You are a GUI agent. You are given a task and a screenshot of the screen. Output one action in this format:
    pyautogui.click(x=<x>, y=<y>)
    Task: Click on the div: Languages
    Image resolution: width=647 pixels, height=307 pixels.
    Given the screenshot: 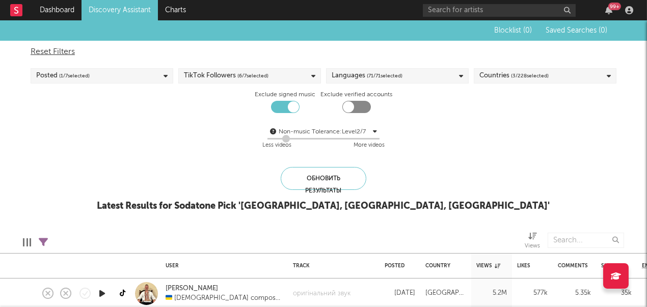 What is the action you would take?
    pyautogui.click(x=367, y=76)
    